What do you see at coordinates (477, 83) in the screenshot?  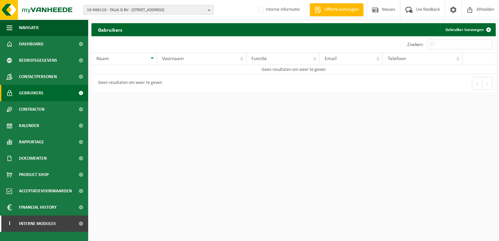 I see `button: Previous` at bounding box center [477, 83].